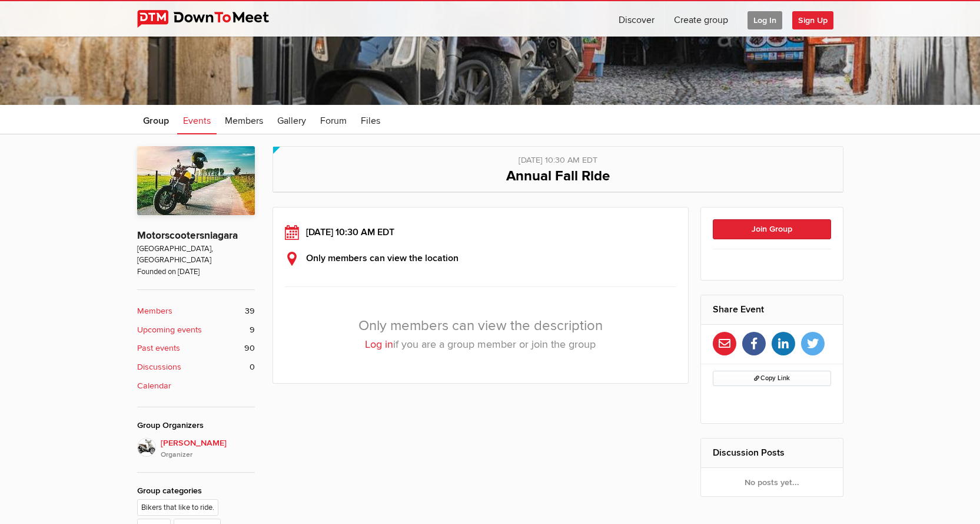 The image size is (980, 524). What do you see at coordinates (772, 230) in the screenshot?
I see `button: Join Group` at bounding box center [772, 230].